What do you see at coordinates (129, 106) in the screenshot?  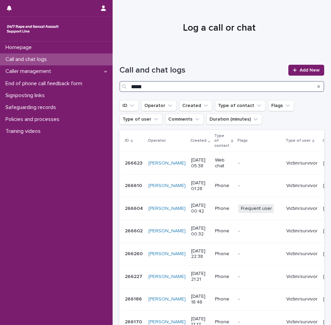 I see `button: ID` at bounding box center [129, 106].